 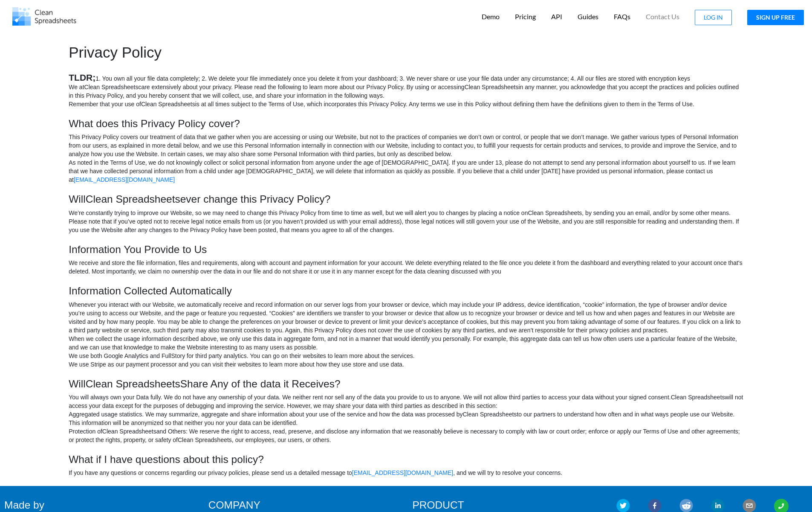 I want to click on p: Guides, so click(x=588, y=17).